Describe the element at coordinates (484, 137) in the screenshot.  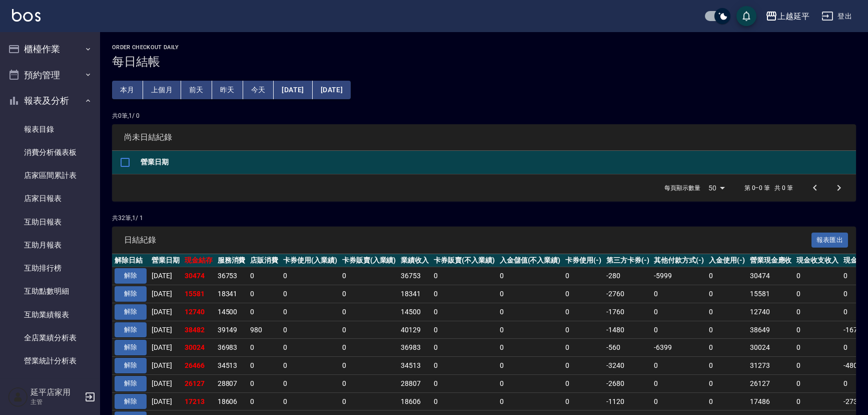
I see `span: 尚未日結紀錄` at that location.